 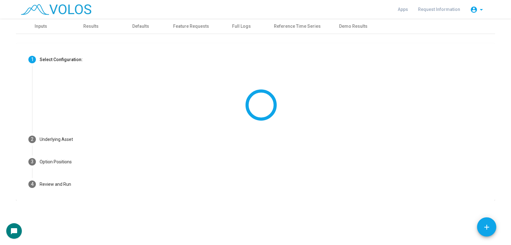 I want to click on a: Request Information, so click(x=439, y=9).